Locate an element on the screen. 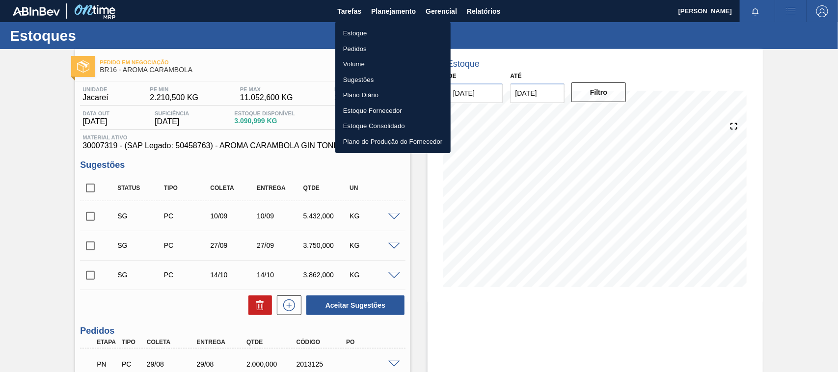 The width and height of the screenshot is (838, 372). li: Estoque Consolidado is located at coordinates (393, 126).